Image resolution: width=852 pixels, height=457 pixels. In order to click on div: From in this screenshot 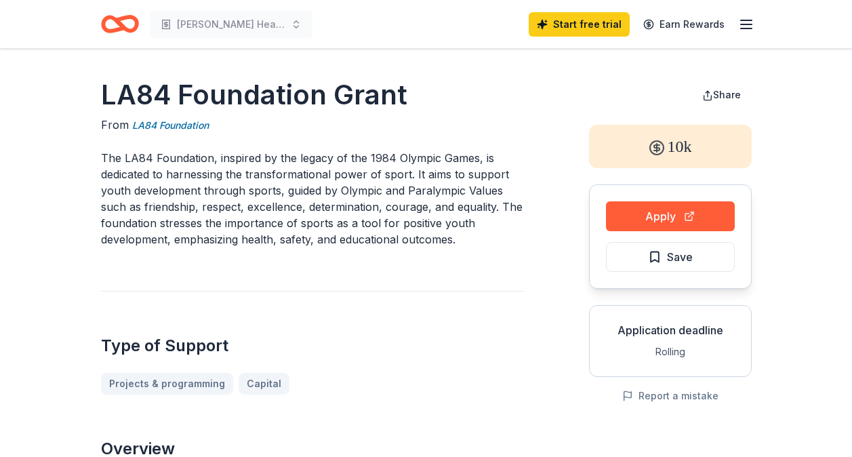, I will do `click(312, 125)`.